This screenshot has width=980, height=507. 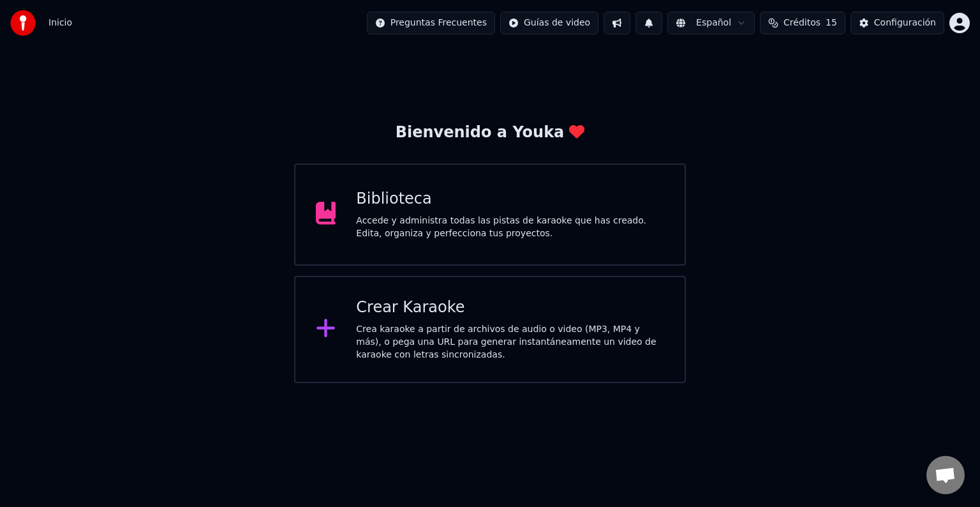 What do you see at coordinates (431, 23) in the screenshot?
I see `button: Preguntas Frecuentes` at bounding box center [431, 23].